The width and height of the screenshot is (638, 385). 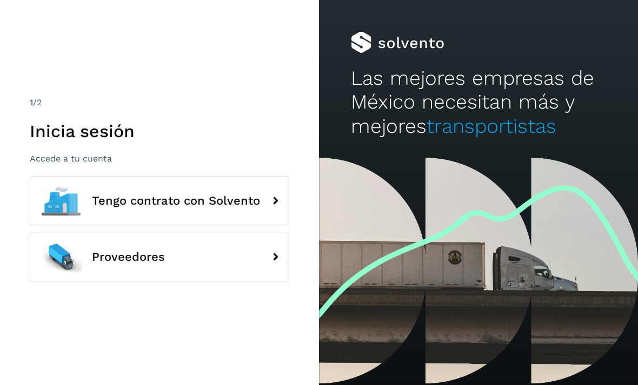 What do you see at coordinates (128, 257) in the screenshot?
I see `span: Proveedores` at bounding box center [128, 257].